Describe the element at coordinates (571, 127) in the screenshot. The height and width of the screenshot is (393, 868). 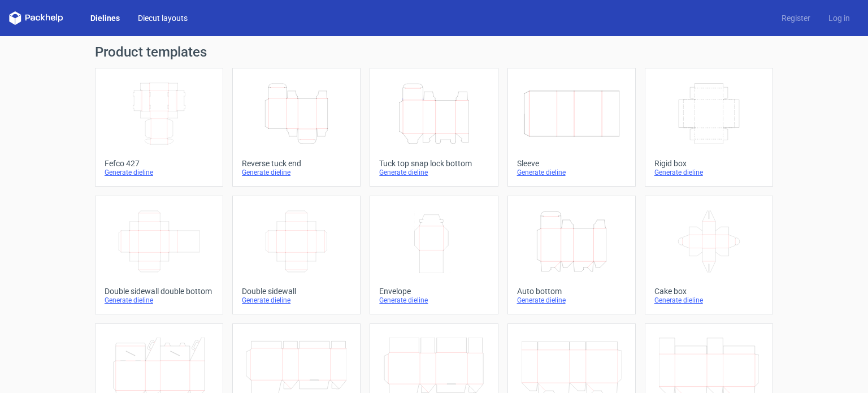
I see `a: SleeveGenerate dieline` at that location.